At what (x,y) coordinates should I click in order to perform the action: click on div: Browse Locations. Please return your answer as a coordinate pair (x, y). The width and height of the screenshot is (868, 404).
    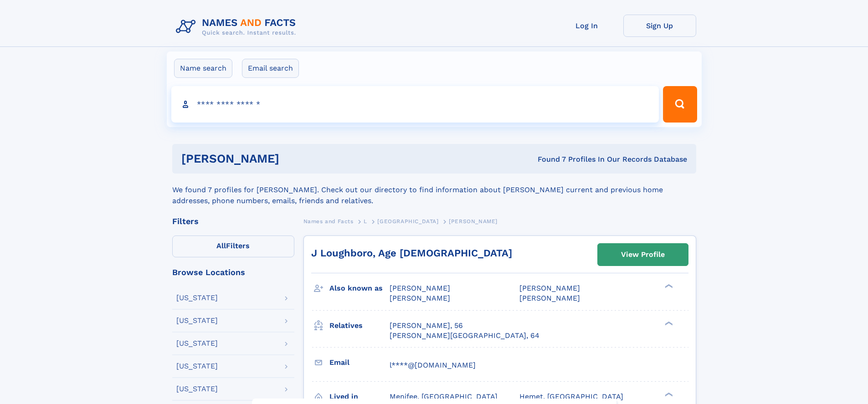
    Looking at the image, I should click on (233, 272).